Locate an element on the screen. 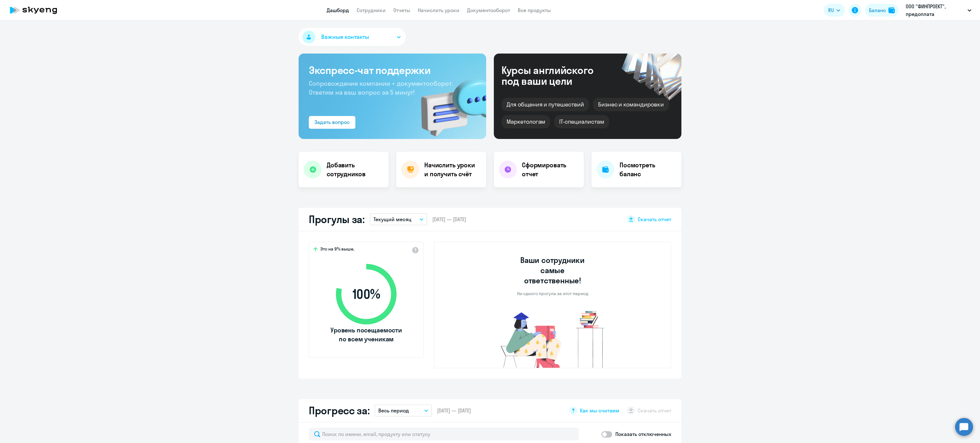  a: Документооборот is located at coordinates (489, 10).